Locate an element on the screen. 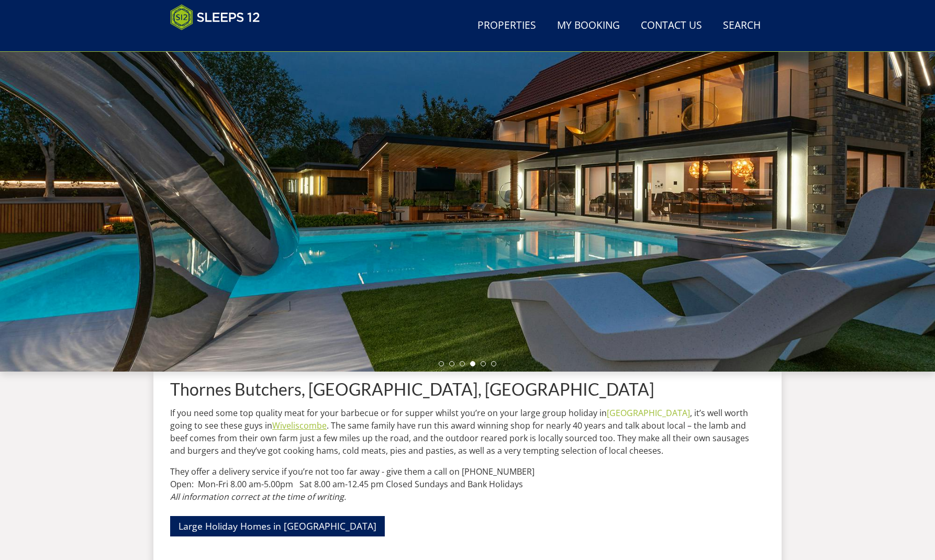 The image size is (935, 560). a: Properties is located at coordinates (507, 25).